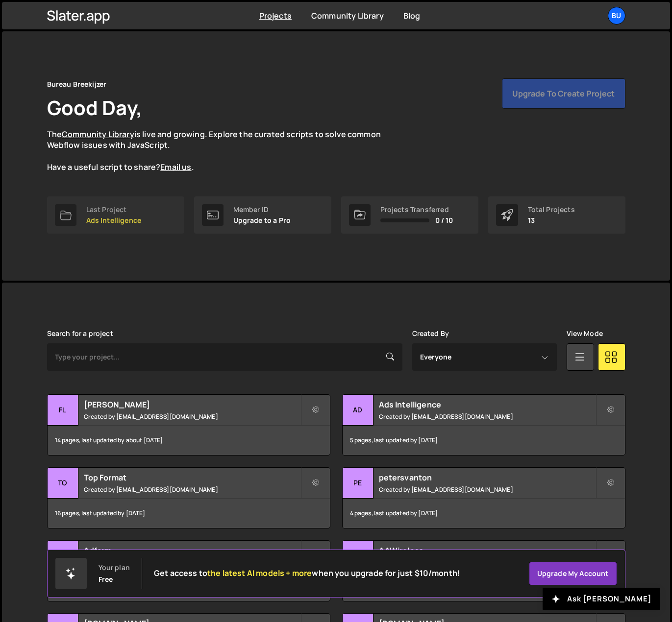  What do you see at coordinates (573, 573) in the screenshot?
I see `a: Upgrade my account` at bounding box center [573, 573].